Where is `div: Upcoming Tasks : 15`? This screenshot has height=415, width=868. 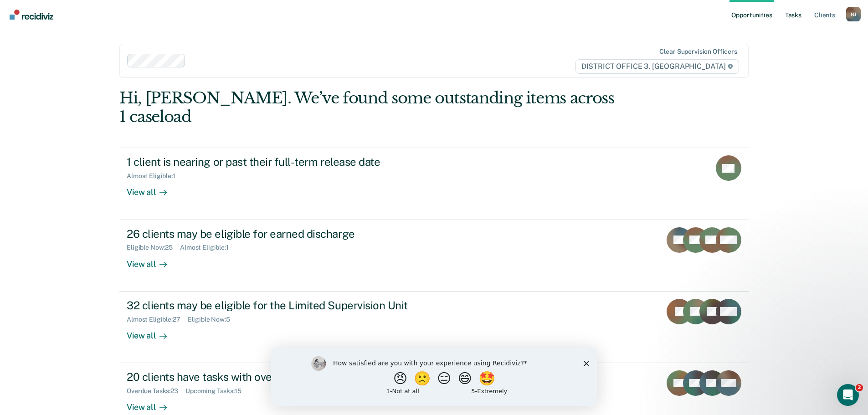 div: Upcoming Tasks : 15 is located at coordinates (217, 391).